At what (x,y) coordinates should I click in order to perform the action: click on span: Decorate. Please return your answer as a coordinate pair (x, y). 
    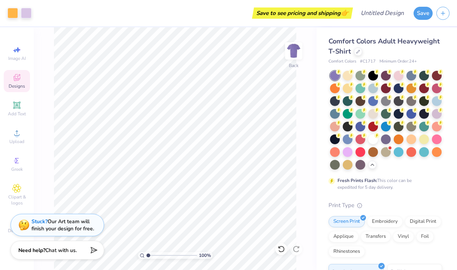
    Looking at the image, I should click on (17, 231).